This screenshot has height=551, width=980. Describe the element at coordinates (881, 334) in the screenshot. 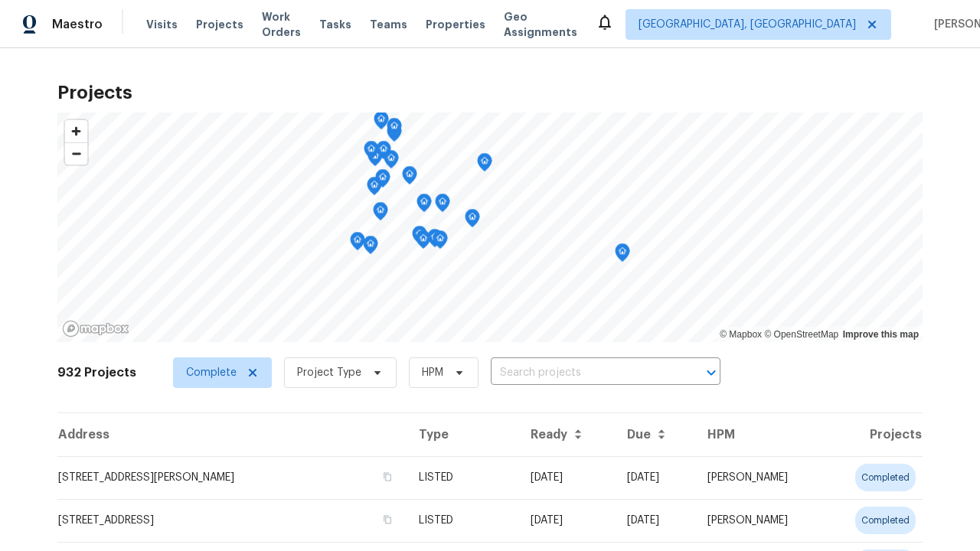

I see `a: Improve this map` at that location.